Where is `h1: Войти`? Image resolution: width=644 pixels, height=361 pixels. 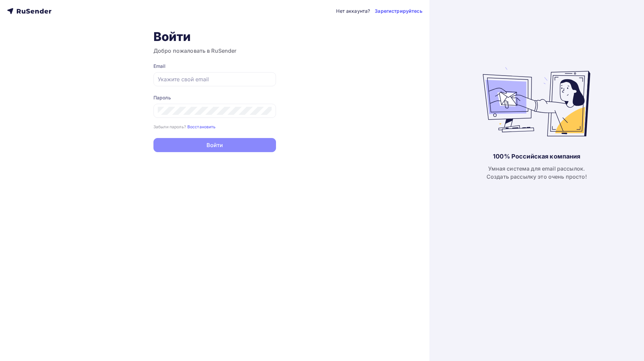
h1: Войти is located at coordinates (215, 37).